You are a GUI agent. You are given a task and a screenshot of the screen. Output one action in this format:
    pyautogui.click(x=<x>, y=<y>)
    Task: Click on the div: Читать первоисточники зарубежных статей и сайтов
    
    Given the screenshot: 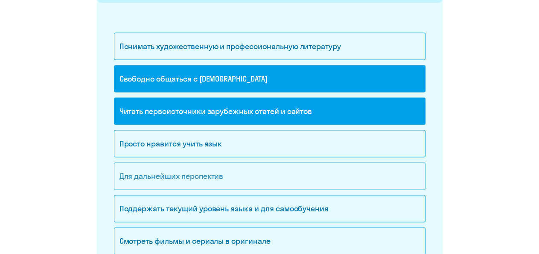 What is the action you would take?
    pyautogui.click(x=270, y=111)
    